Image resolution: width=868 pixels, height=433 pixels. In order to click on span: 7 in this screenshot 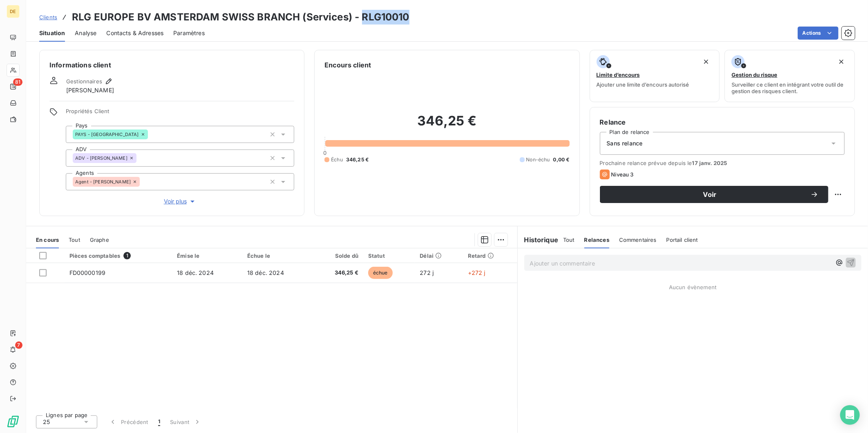, I will do `click(19, 346)`.